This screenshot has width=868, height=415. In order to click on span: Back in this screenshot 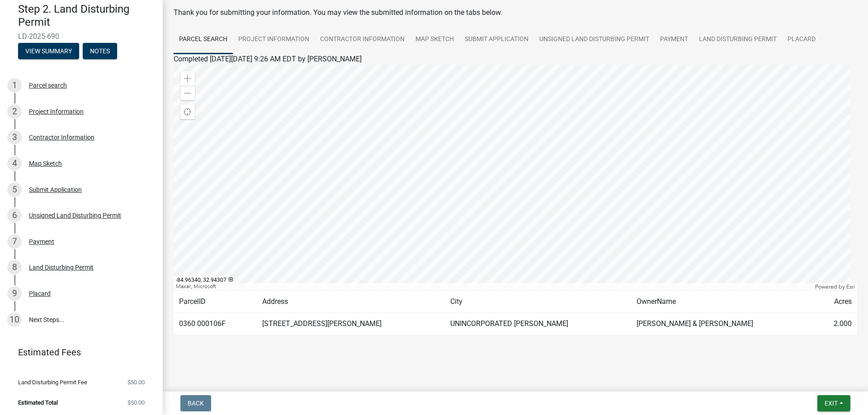, I will do `click(196, 403)`.